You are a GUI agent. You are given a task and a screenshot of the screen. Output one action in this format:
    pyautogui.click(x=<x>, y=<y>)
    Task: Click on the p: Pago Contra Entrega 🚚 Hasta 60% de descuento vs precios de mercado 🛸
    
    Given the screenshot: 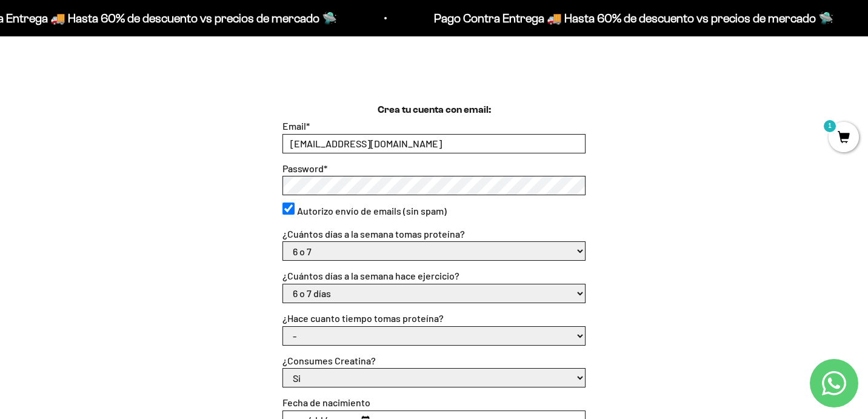 What is the action you would take?
    pyautogui.click(x=632, y=18)
    